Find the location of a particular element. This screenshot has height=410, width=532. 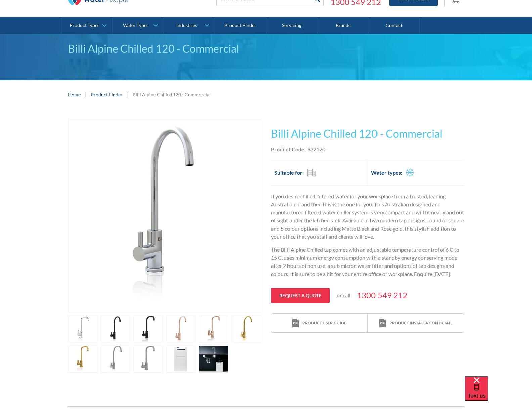

div: 932120 is located at coordinates (316, 149).